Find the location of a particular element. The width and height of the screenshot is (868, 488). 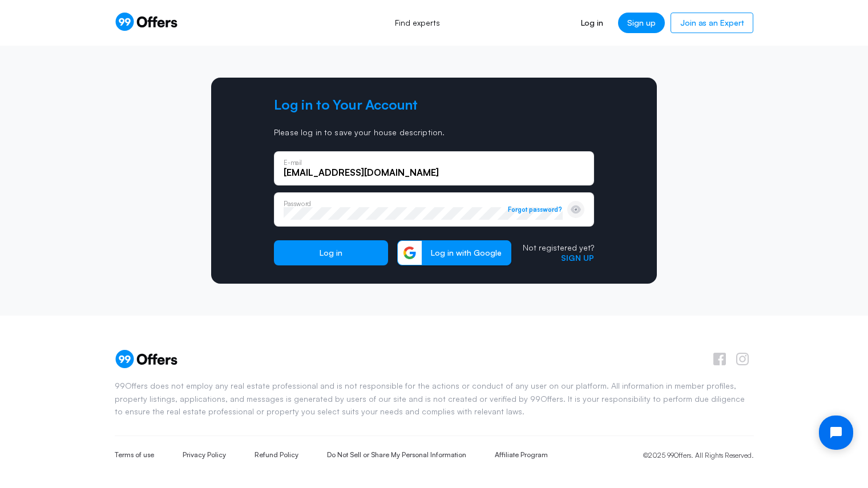

p: 99Offers does not employ any real estate professional and is not responsible for the actions or c... is located at coordinates (434, 398).